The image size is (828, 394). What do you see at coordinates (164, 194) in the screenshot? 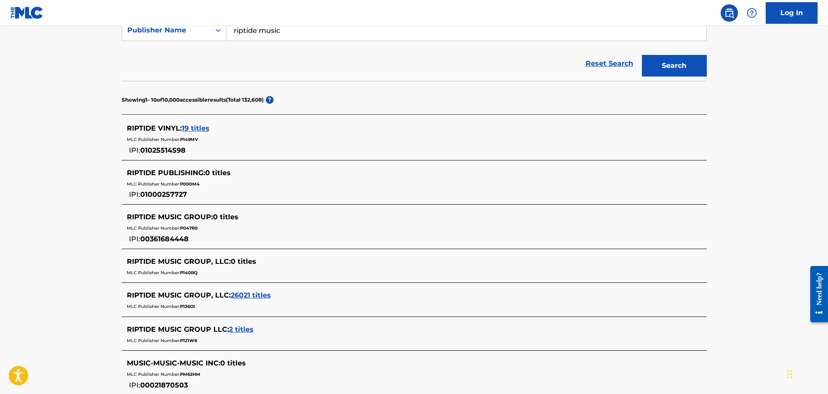
I see `span: 01000257727` at bounding box center [164, 194].